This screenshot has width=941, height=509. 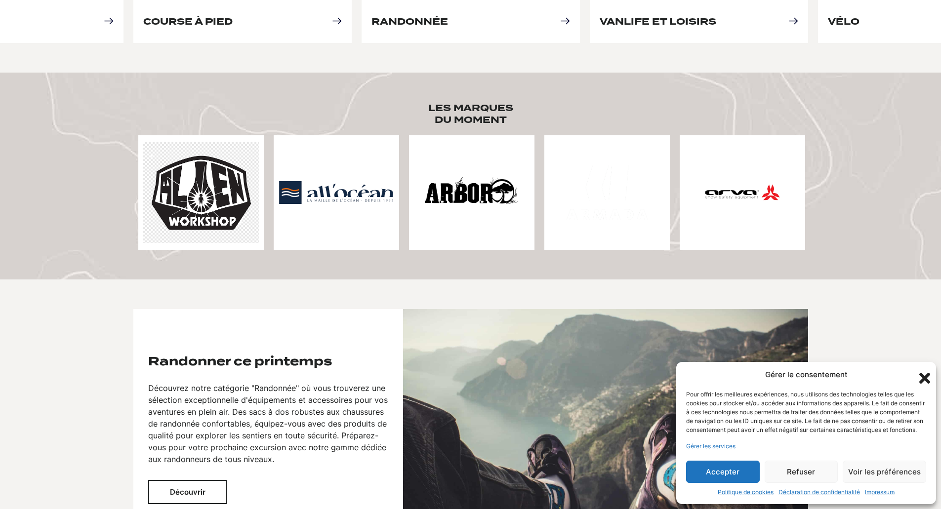 What do you see at coordinates (188, 492) in the screenshot?
I see `button: Découvrir` at bounding box center [188, 492].